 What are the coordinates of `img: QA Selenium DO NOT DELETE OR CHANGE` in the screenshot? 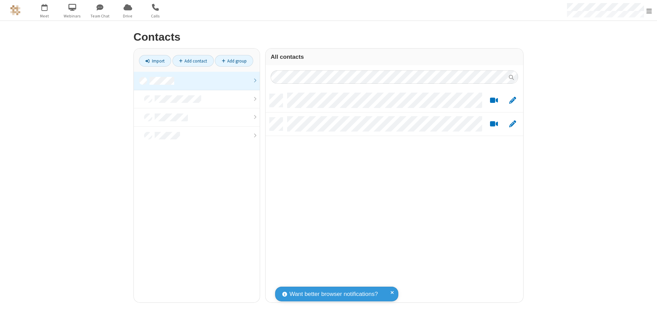 It's located at (15, 10).